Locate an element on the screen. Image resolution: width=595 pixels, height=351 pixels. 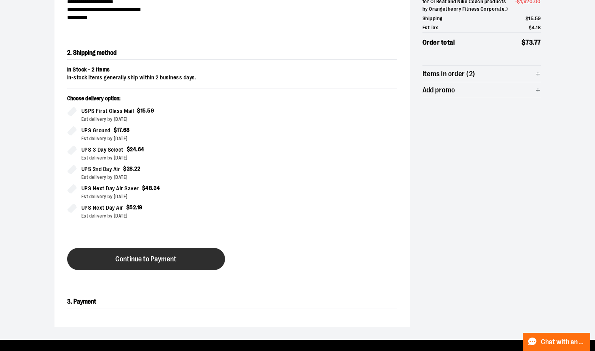
p: Choose delivery option: is located at coordinates (146, 101).